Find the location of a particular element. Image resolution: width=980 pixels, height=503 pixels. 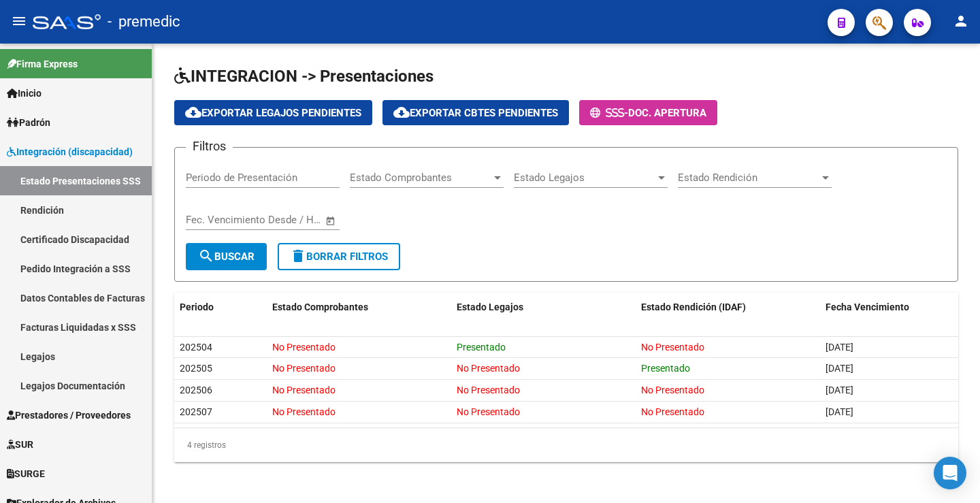

button: Buscar is located at coordinates (226, 257).